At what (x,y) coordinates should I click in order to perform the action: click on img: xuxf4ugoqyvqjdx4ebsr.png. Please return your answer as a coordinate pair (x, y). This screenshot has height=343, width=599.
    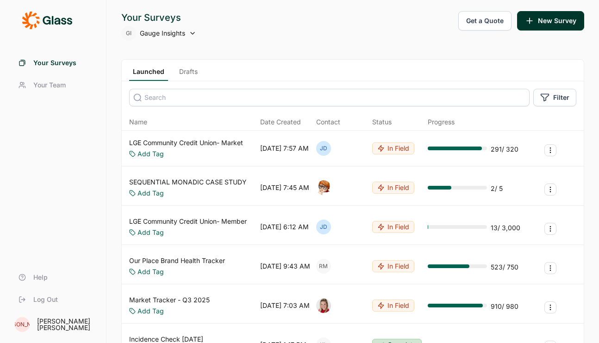
    Looking at the image, I should click on (323, 306).